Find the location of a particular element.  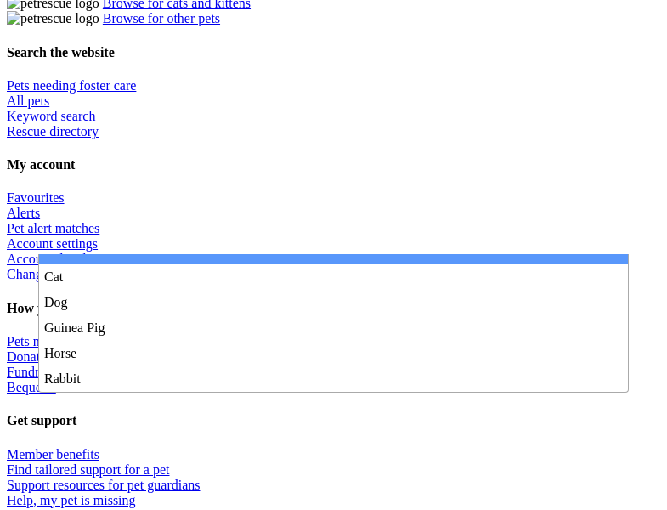

li: Dog is located at coordinates (333, 302).